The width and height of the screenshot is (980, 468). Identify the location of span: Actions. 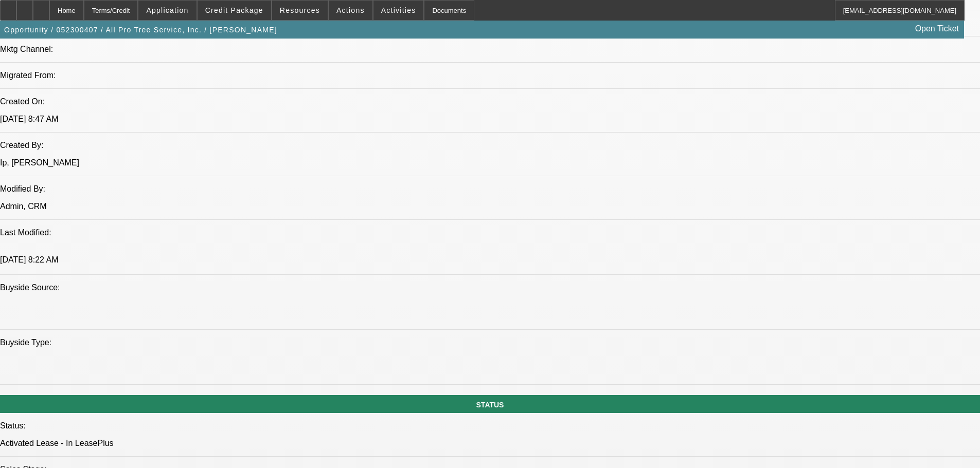
(350, 11).